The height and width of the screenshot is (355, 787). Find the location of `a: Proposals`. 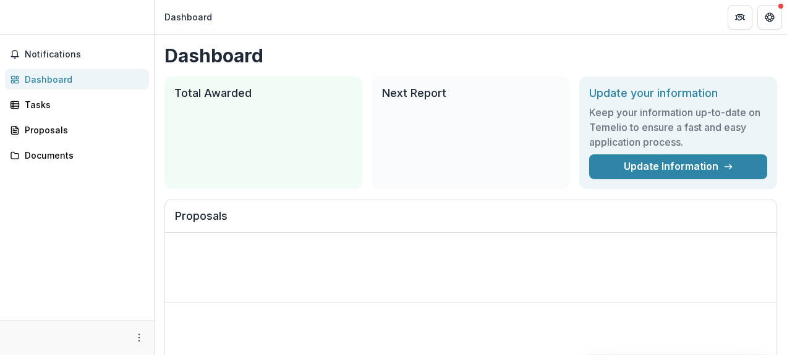

a: Proposals is located at coordinates (77, 130).